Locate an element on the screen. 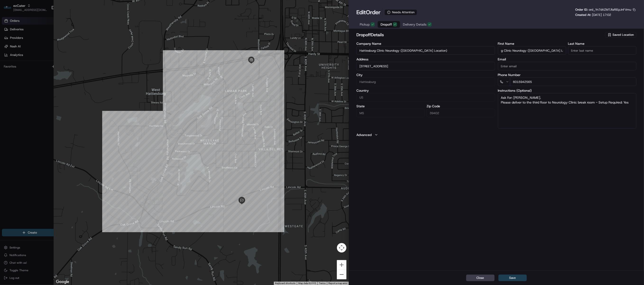 The image size is (644, 285). button: Advanced is located at coordinates (496, 135).